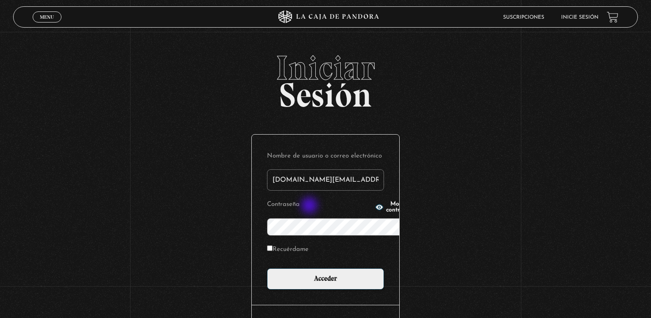 The width and height of the screenshot is (651, 318). Describe the element at coordinates (524, 17) in the screenshot. I see `a: Suscripciones` at that location.